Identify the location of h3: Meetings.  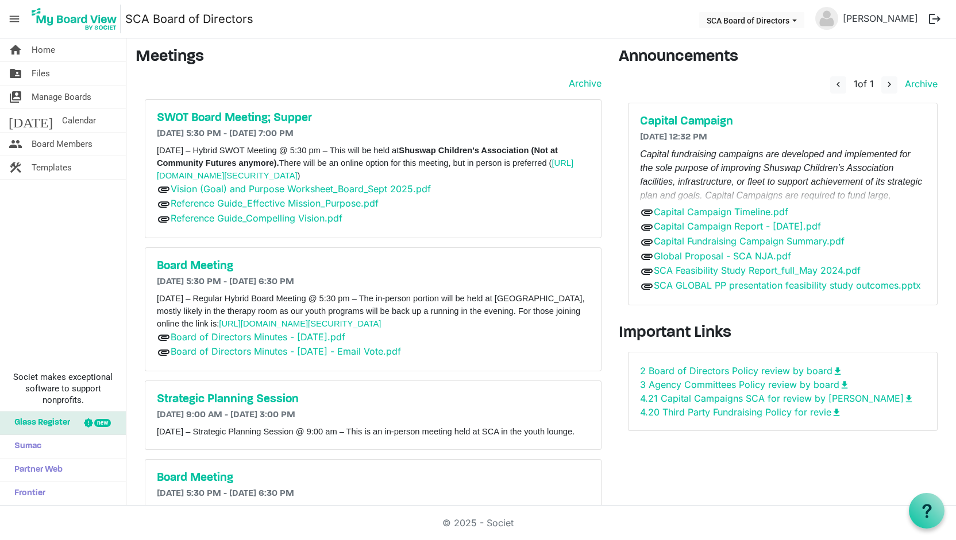
(368, 57).